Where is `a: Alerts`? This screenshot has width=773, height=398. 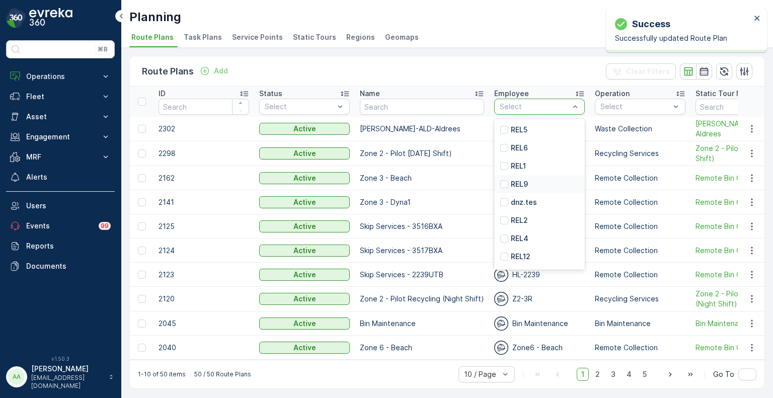 a: Alerts is located at coordinates (60, 177).